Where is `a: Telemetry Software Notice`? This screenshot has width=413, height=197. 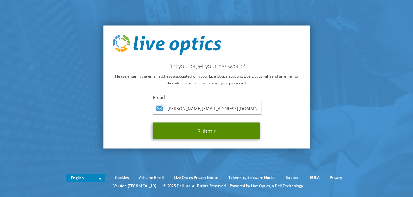 a: Telemetry Software Notice is located at coordinates (252, 178).